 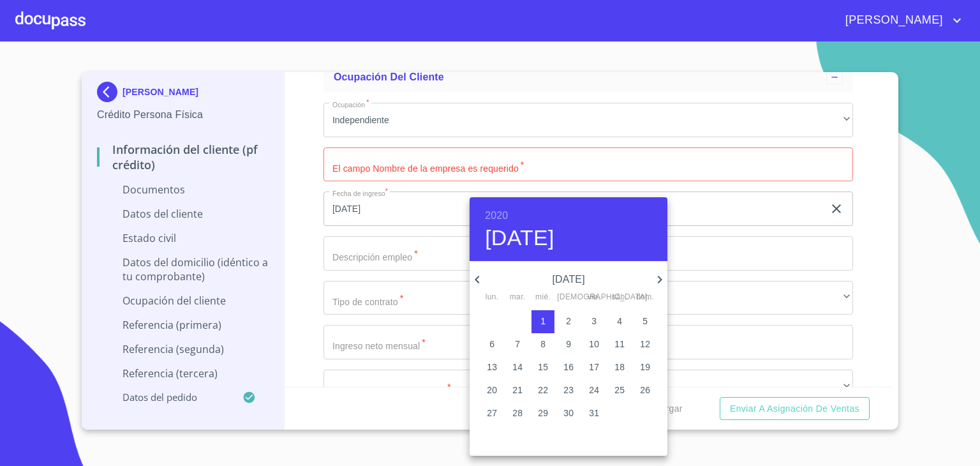 I want to click on button: 4, so click(x=619, y=322).